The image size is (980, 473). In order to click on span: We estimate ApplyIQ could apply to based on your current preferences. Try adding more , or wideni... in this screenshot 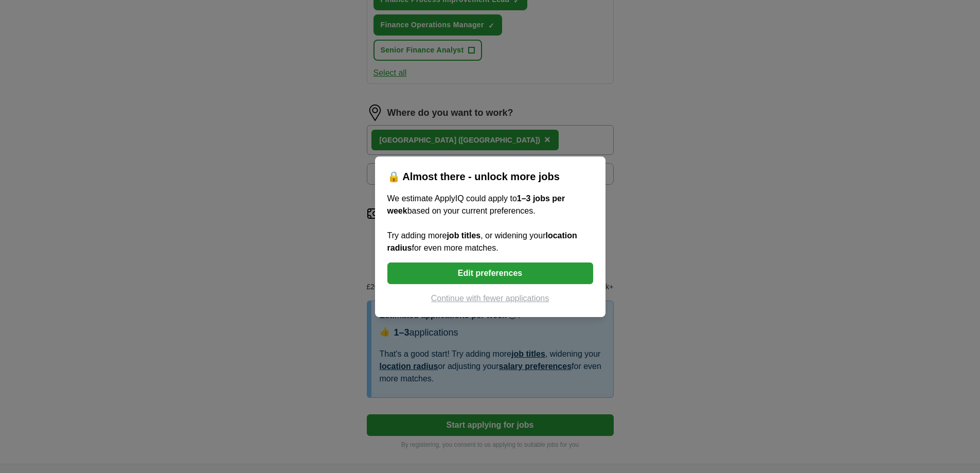, I will do `click(482, 223)`.